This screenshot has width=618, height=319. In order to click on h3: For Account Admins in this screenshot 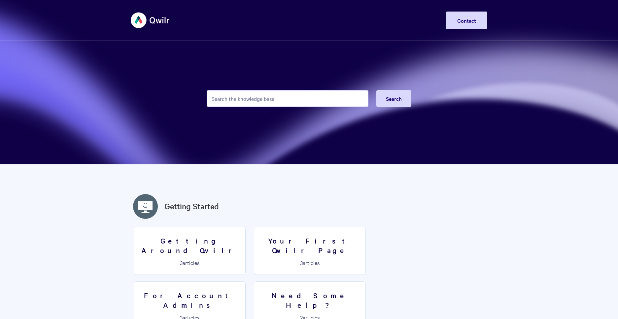, I will do `click(189, 300)`.